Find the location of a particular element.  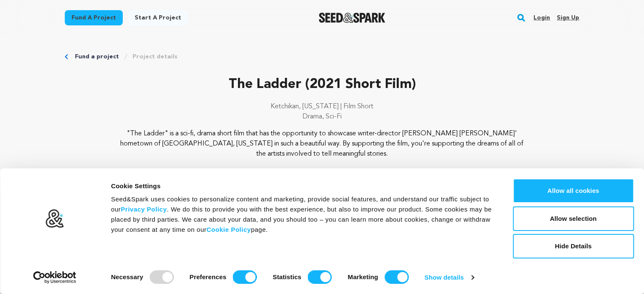

a: Login is located at coordinates (541, 18).